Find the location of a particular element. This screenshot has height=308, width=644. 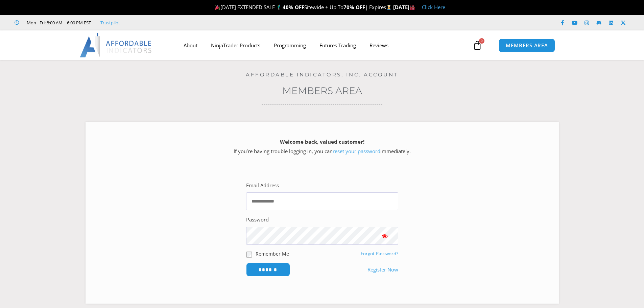

a: Click Here is located at coordinates (434, 7).